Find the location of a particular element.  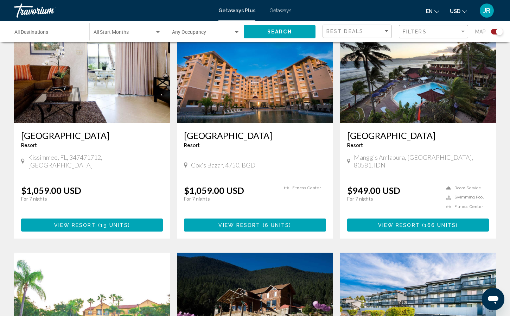

a: Getaways is located at coordinates (280, 11).